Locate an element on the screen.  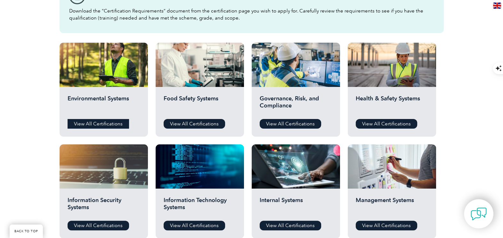
img: en is located at coordinates (497, 5).